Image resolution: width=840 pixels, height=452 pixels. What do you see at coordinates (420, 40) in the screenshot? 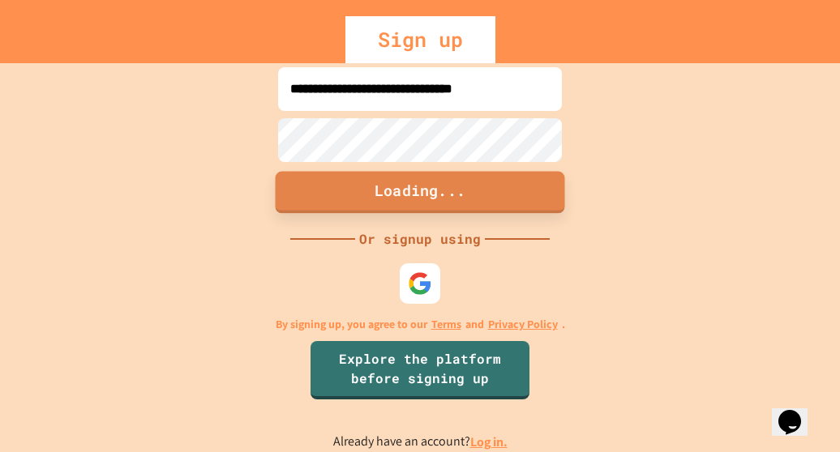
I see `div: Sign up` at bounding box center [420, 40].